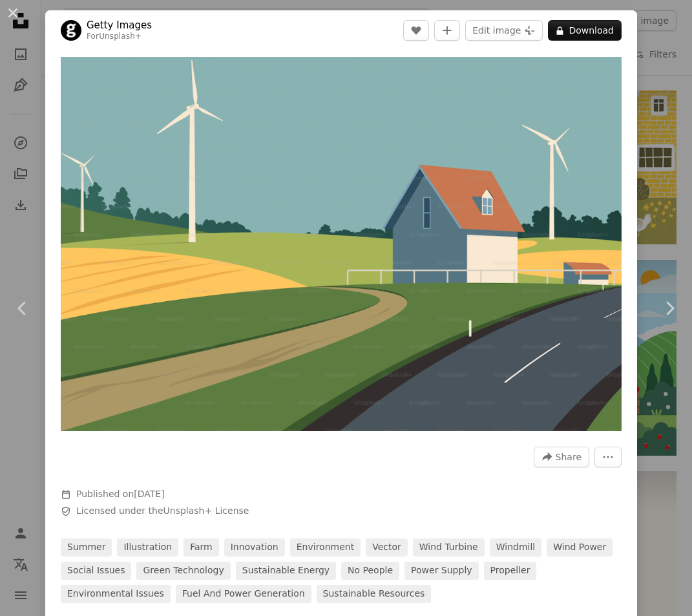 Image resolution: width=692 pixels, height=616 pixels. Describe the element at coordinates (120, 36) in the screenshot. I see `a: Unsplash+` at that location.